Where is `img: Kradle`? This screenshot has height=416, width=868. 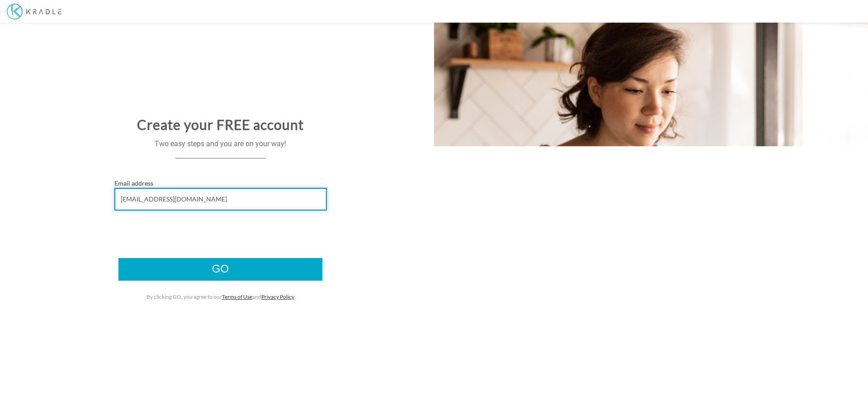 img: Kradle is located at coordinates (34, 12).